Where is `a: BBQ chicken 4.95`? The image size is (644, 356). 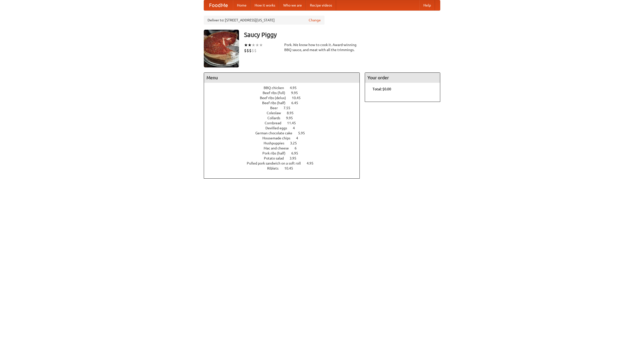 a: BBQ chicken 4.95 is located at coordinates (285, 88).